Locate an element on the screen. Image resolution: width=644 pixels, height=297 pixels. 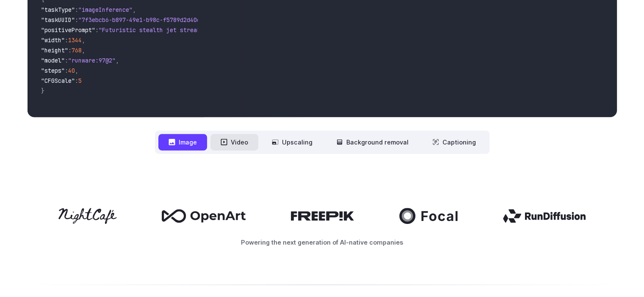
button: Background removal is located at coordinates (372, 142).